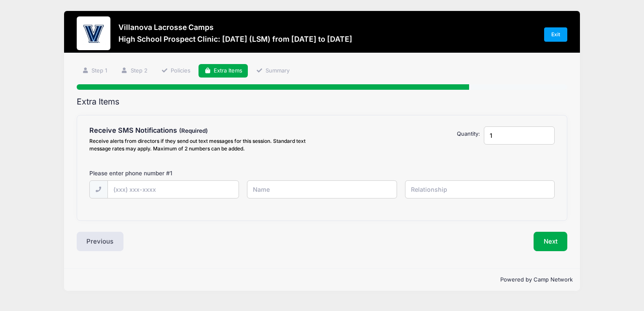 The width and height of the screenshot is (644, 311). Describe the element at coordinates (235, 27) in the screenshot. I see `h3: Villanova Lacrosse Camps` at that location.